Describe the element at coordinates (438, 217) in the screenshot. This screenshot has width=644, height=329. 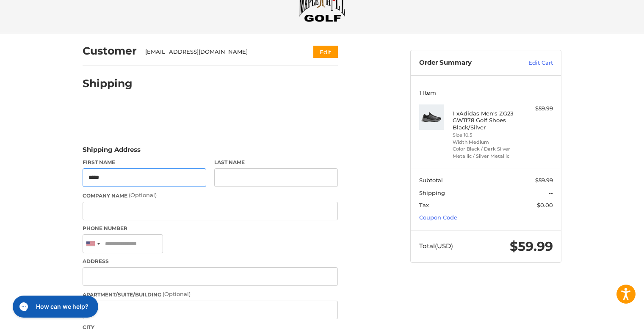
I see `a: Coupon Code` at that location.